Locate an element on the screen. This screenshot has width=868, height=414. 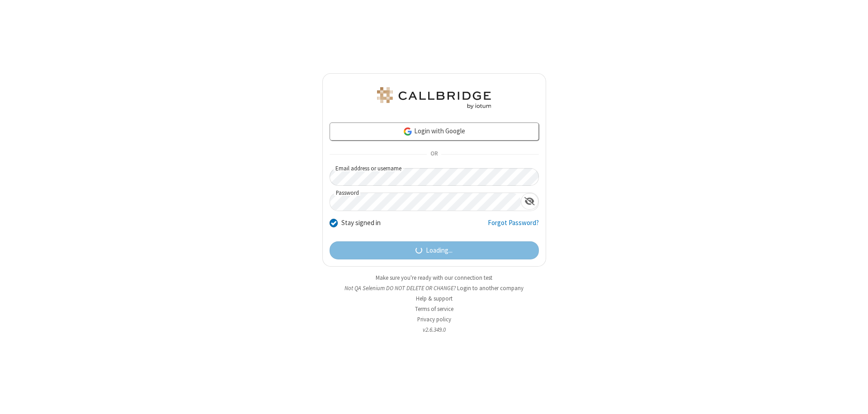
a: Login with Google is located at coordinates (434, 131).